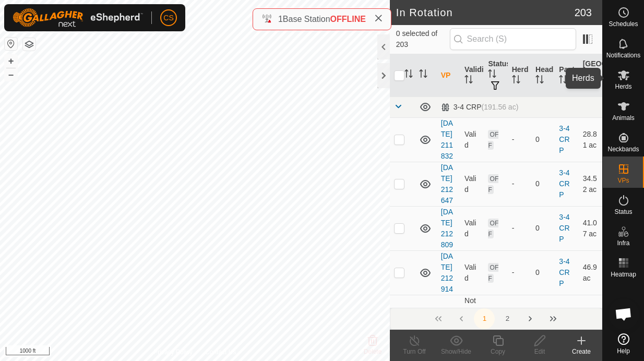  I want to click on div: Open chat, so click(624, 314).